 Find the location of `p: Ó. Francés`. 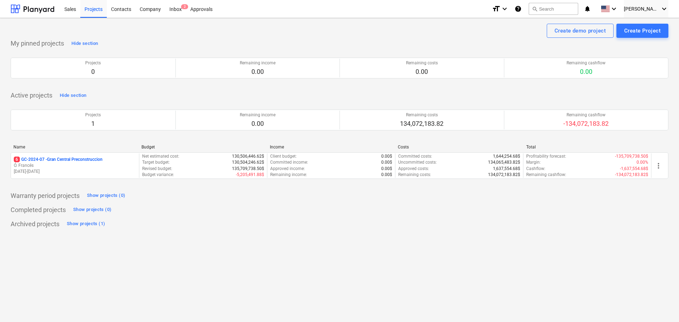

p: Ó. Francés is located at coordinates (75, 165).